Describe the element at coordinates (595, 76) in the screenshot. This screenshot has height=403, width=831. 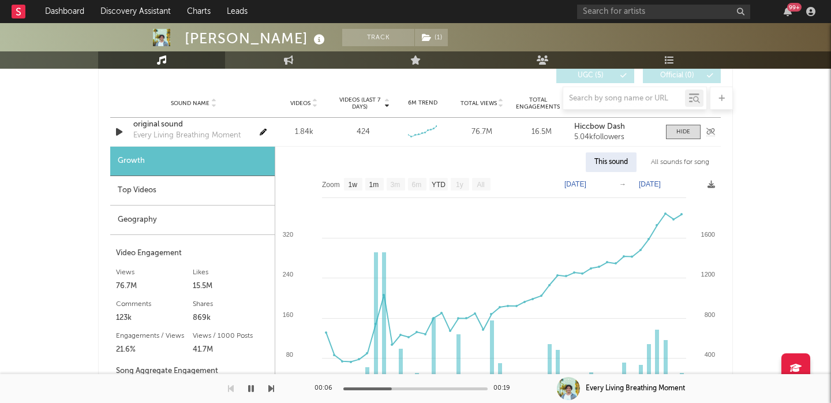
I see `button: UGC(5)` at that location.